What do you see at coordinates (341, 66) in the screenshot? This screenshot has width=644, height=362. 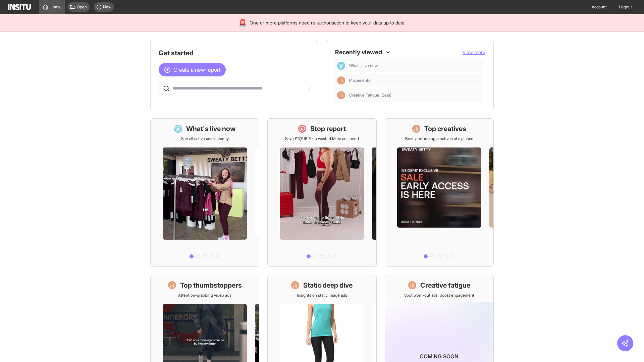 I see `div: Dashboard` at bounding box center [341, 66].